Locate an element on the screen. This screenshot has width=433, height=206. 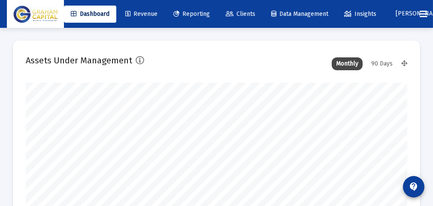
div: Monthly is located at coordinates (347, 64).